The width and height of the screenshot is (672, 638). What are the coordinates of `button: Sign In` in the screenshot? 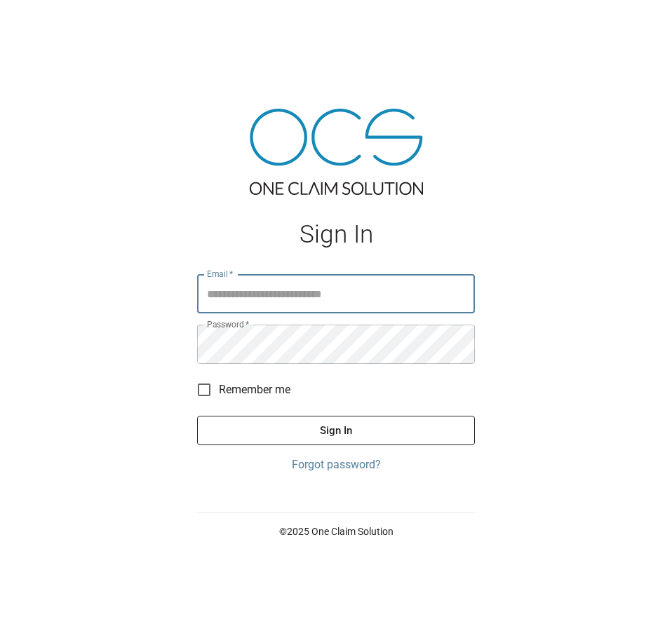 It's located at (336, 430).